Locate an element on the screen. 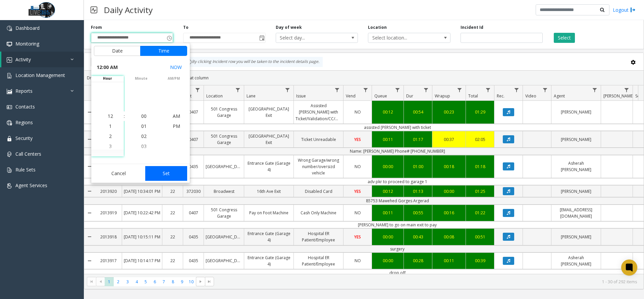  a: 00:18 is located at coordinates (449, 167).